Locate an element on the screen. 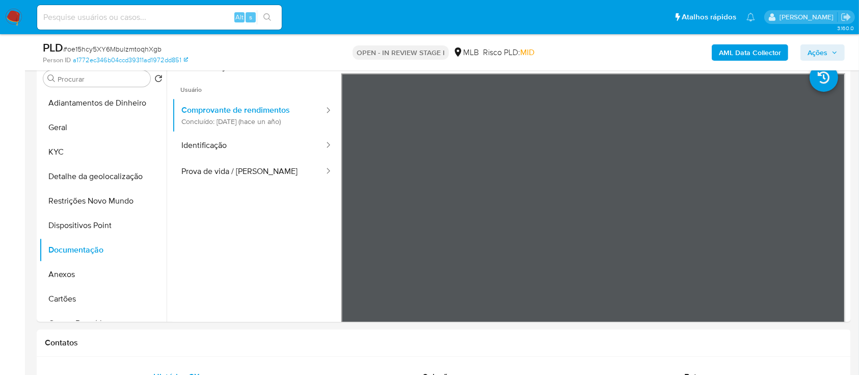  span: Alt is located at coordinates (239, 17).